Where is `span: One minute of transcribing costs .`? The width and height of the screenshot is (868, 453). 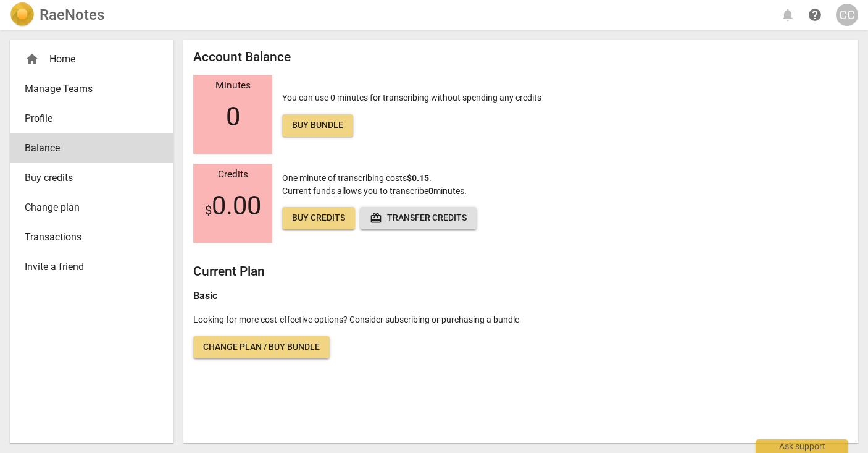
span: One minute of transcribing costs . is located at coordinates (357, 178).